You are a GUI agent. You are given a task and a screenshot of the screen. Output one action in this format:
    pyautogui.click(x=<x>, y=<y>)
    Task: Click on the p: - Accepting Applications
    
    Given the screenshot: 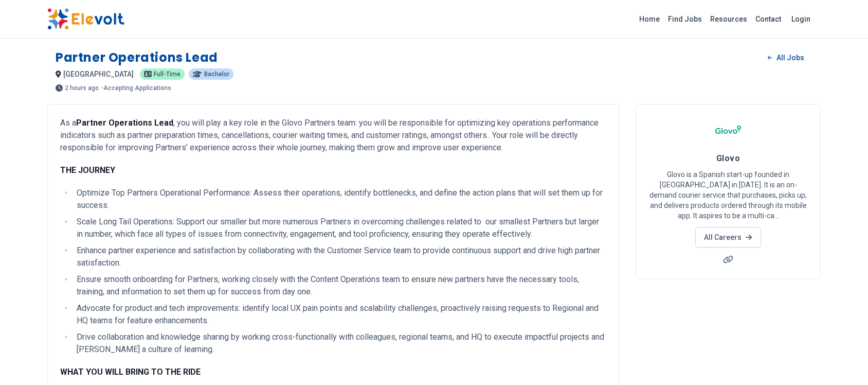 What is the action you would take?
    pyautogui.click(x=135, y=88)
    